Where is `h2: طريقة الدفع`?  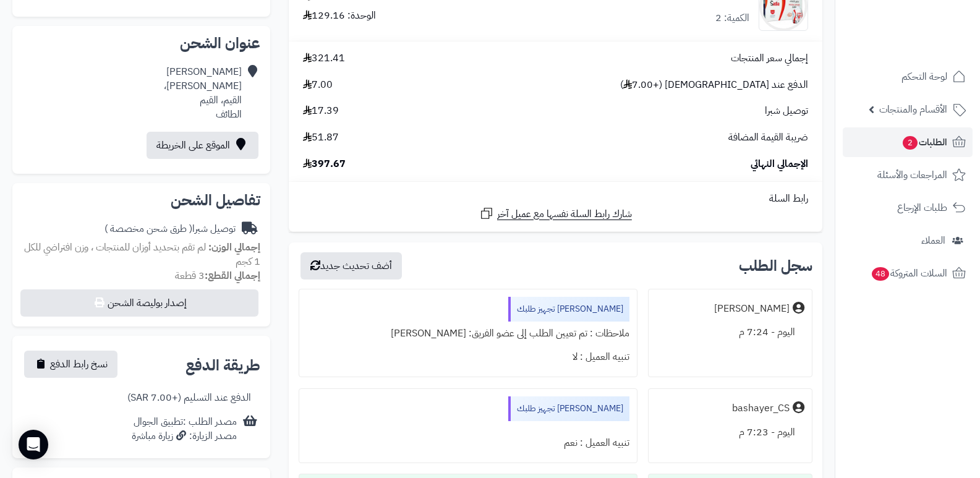
h2: طريقة الدفع is located at coordinates (223, 365).